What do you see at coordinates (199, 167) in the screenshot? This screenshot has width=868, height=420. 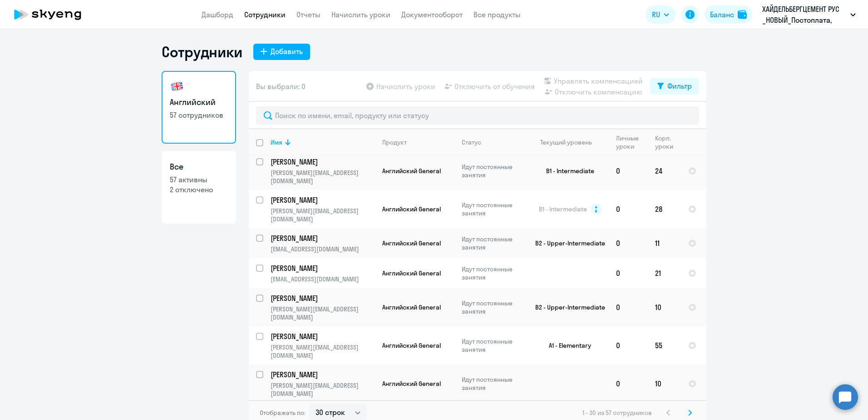 I see `h3: Все` at bounding box center [199, 167].